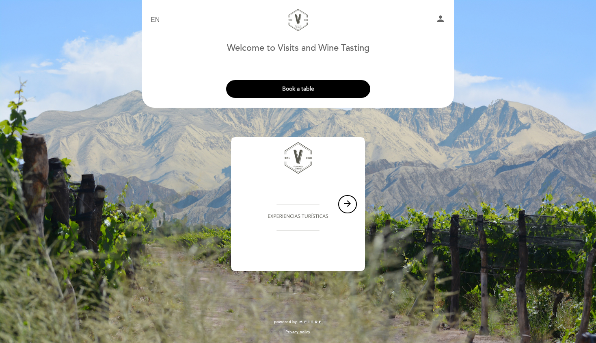 The image size is (596, 343). Describe the element at coordinates (285, 322) in the screenshot. I see `span: powered by` at that location.